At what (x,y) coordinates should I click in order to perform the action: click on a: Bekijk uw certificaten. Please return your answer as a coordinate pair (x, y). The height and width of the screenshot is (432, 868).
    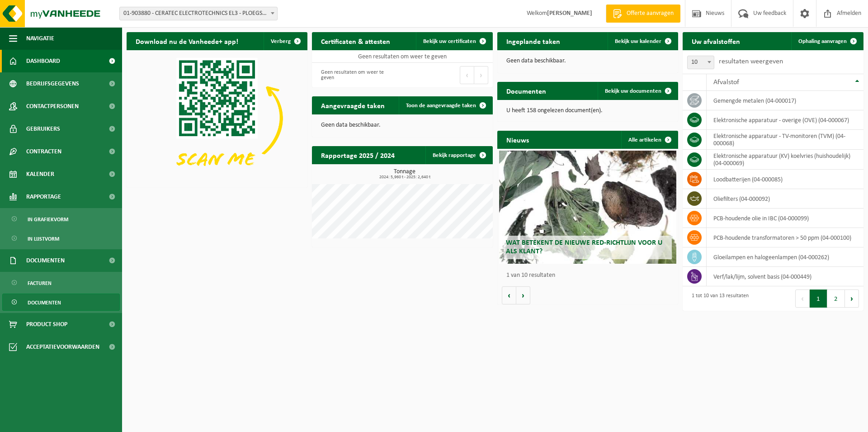
    Looking at the image, I should click on (454, 41).